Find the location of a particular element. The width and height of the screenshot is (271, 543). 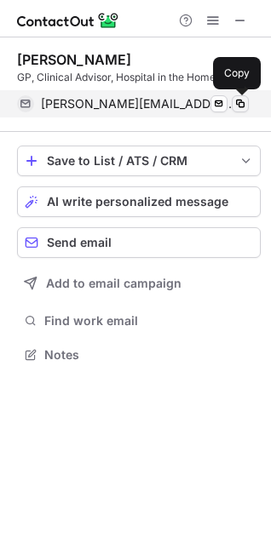

div: GP, Clinical Advisor, Hospital in the Home Doctor is located at coordinates (139, 77).